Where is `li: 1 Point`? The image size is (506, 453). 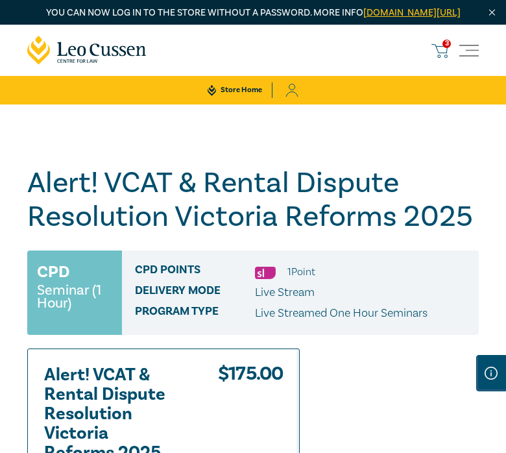
li: 1 Point is located at coordinates (301, 272).